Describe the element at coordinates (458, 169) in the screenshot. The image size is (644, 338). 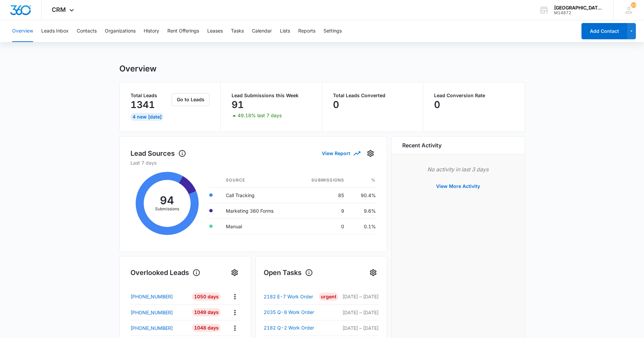
I see `p: No activity in last 3 days` at that location.